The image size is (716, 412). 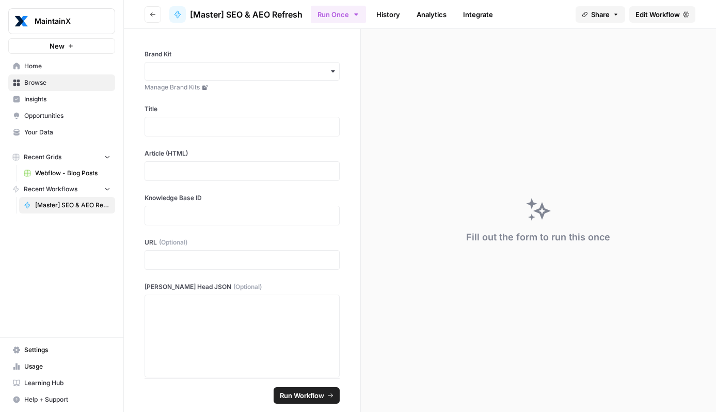 I want to click on button: Run Workflow, so click(x=307, y=395).